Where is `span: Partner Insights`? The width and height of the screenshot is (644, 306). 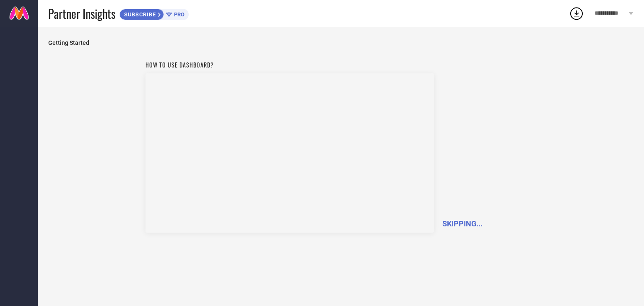
span: Partner Insights is located at coordinates (82, 13).